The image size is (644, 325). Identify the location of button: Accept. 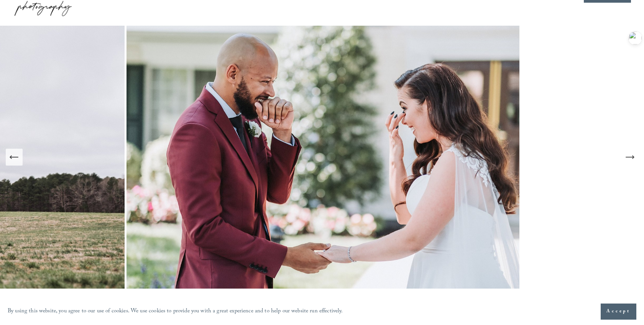
(618, 311).